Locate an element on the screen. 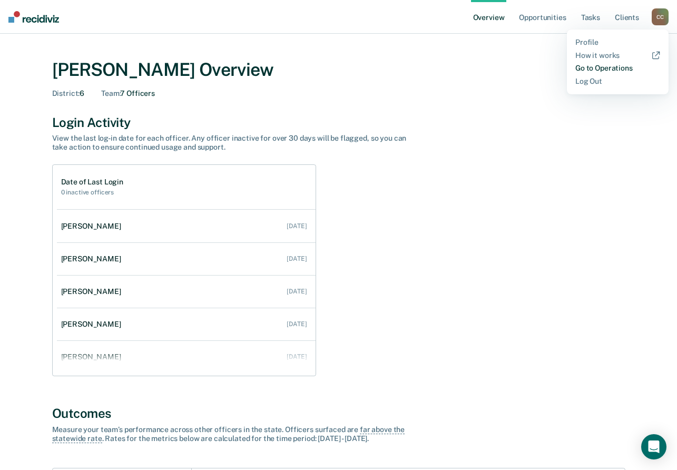 This screenshot has width=677, height=470. span: District : is located at coordinates (66, 93).